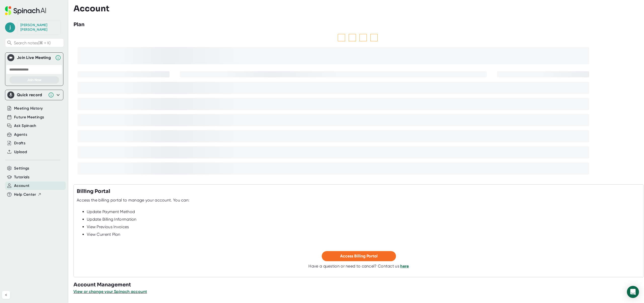 Image resolution: width=644 pixels, height=303 pixels. What do you see at coordinates (21, 134) in the screenshot?
I see `div: Agents` at bounding box center [21, 134].